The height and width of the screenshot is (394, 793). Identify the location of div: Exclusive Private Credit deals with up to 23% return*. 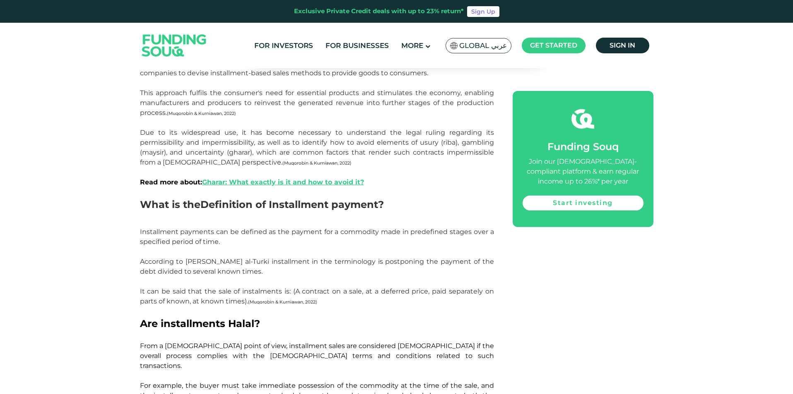
(379, 11).